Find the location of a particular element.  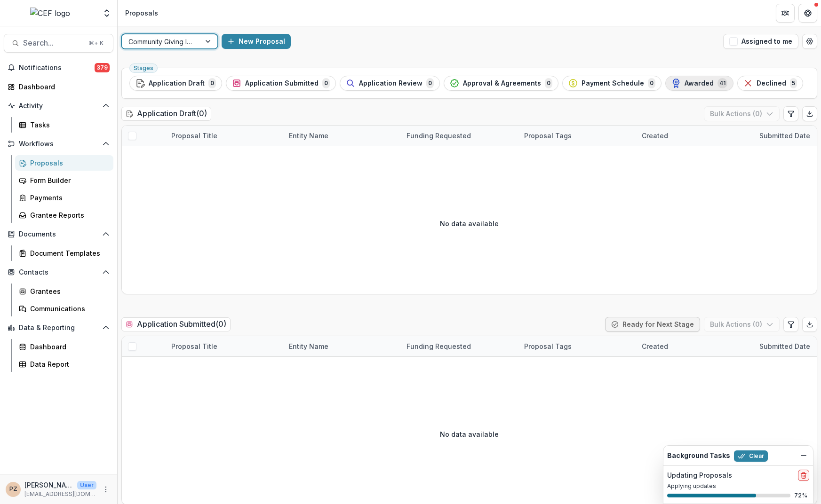

div: Document Templates is located at coordinates (68, 253).